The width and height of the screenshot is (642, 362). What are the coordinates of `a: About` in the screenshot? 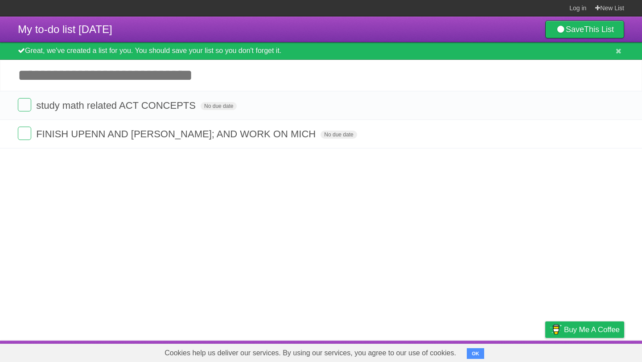 It's located at (436, 351).